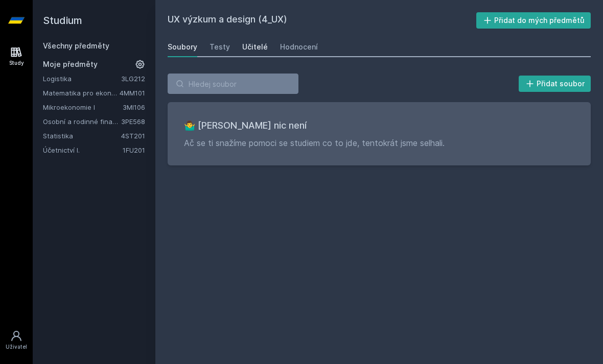 This screenshot has width=603, height=364. I want to click on a: Statistika, so click(82, 136).